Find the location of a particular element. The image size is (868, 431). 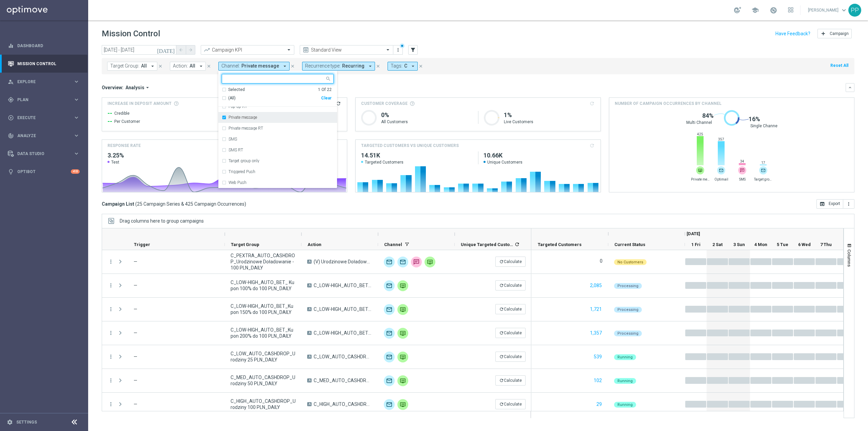

a: Optibot is located at coordinates (44, 171).